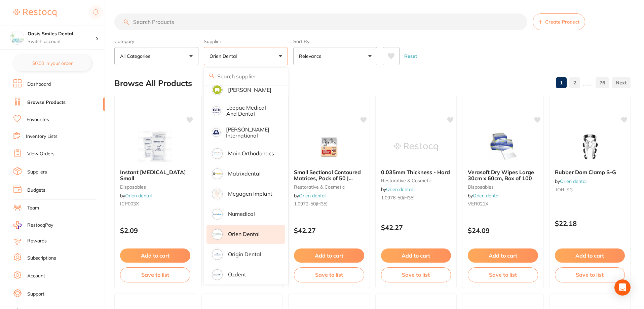 Image resolution: width=644 pixels, height=309 pixels. I want to click on img: Livingstone International, so click(216, 132).